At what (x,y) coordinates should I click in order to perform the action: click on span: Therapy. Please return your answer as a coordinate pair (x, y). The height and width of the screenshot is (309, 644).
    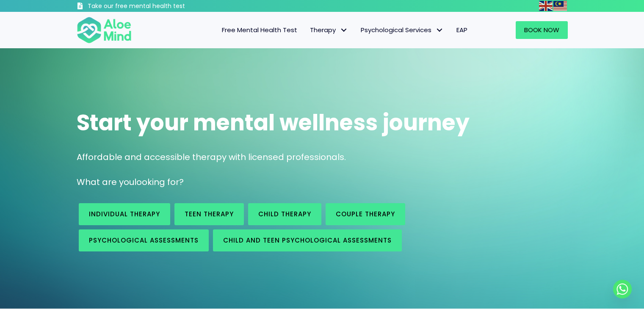
    Looking at the image, I should click on (329, 29).